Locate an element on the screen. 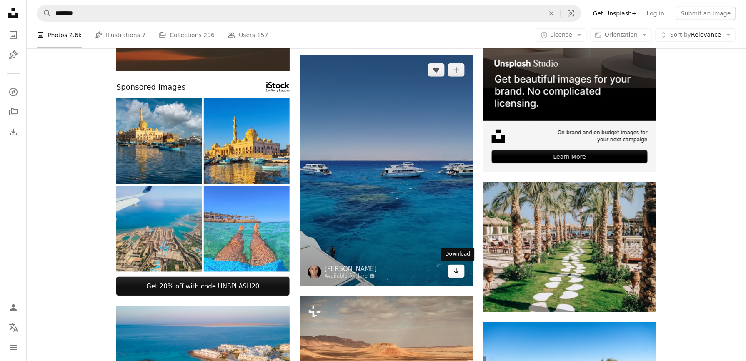  a: Home — Unsplash is located at coordinates (13, 14).